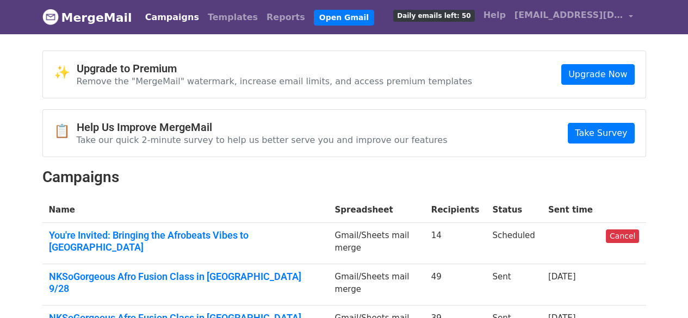 This screenshot has width=688, height=318. I want to click on th: Status, so click(513, 210).